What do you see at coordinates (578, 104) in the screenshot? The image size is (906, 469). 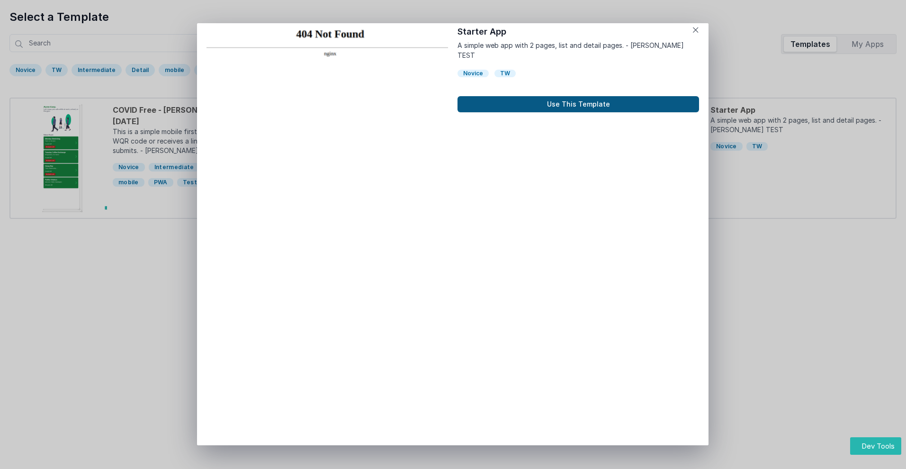 I see `button: Use This Template` at bounding box center [578, 104].